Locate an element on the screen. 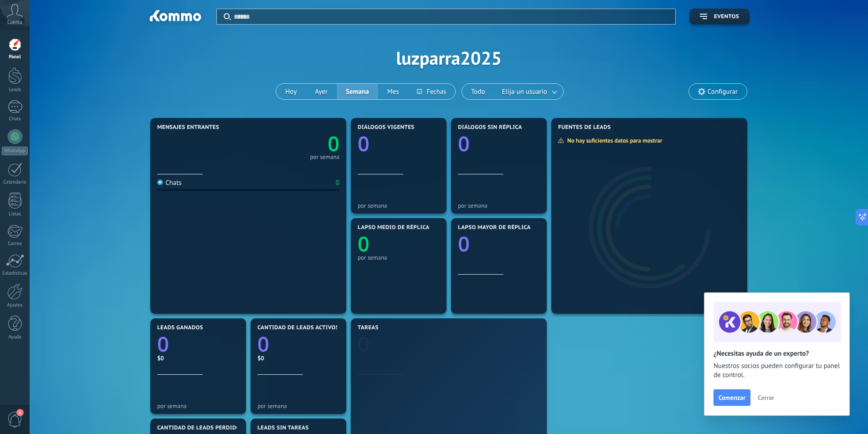  div: Panel is located at coordinates (15, 57).